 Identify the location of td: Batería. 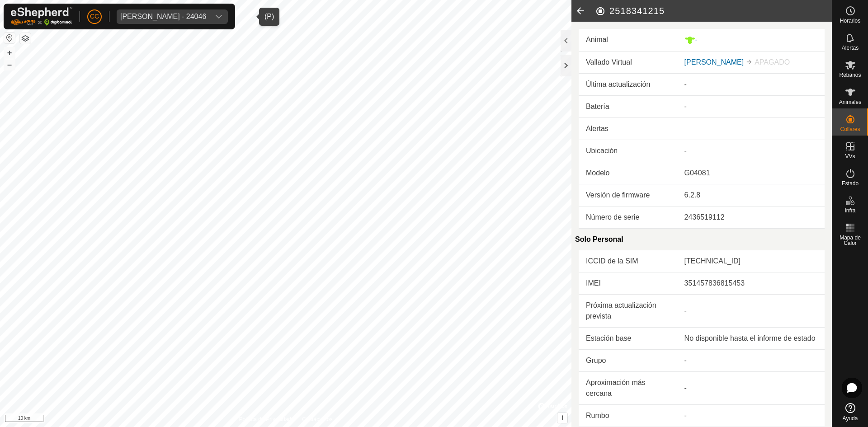
(628, 106).